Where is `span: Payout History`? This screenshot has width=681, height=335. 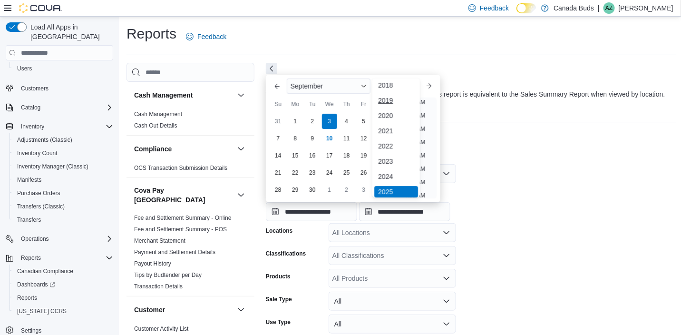
span: Payout History is located at coordinates (153, 263).